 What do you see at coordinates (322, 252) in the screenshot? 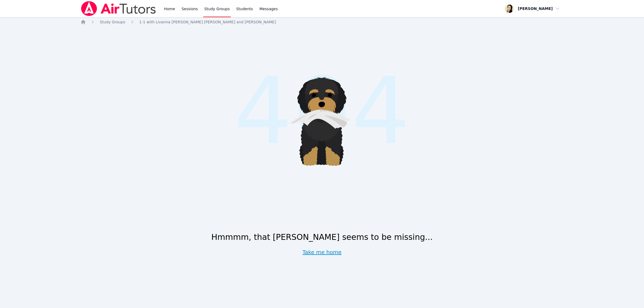
I see `a: Take me home` at bounding box center [322, 252].